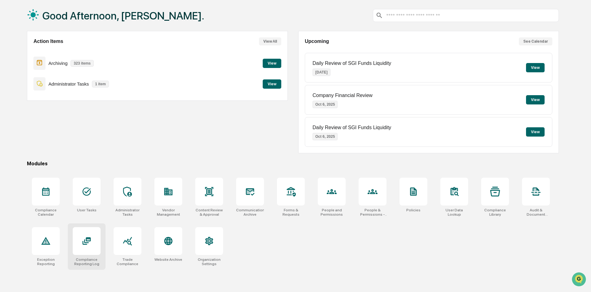  What do you see at coordinates (46, 212) in the screenshot?
I see `div: Compliance Calendar` at bounding box center [46, 212].